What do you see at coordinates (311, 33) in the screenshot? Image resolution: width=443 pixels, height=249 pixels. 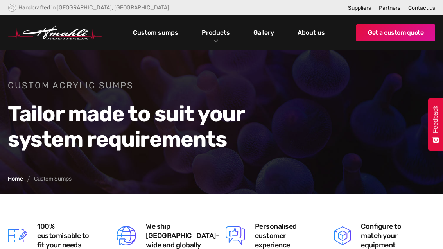 I see `a: About us` at bounding box center [311, 33].